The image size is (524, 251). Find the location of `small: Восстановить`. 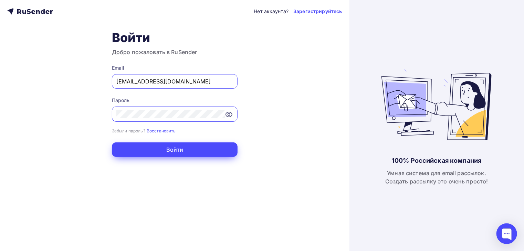

small: Восстановить is located at coordinates (161, 131).